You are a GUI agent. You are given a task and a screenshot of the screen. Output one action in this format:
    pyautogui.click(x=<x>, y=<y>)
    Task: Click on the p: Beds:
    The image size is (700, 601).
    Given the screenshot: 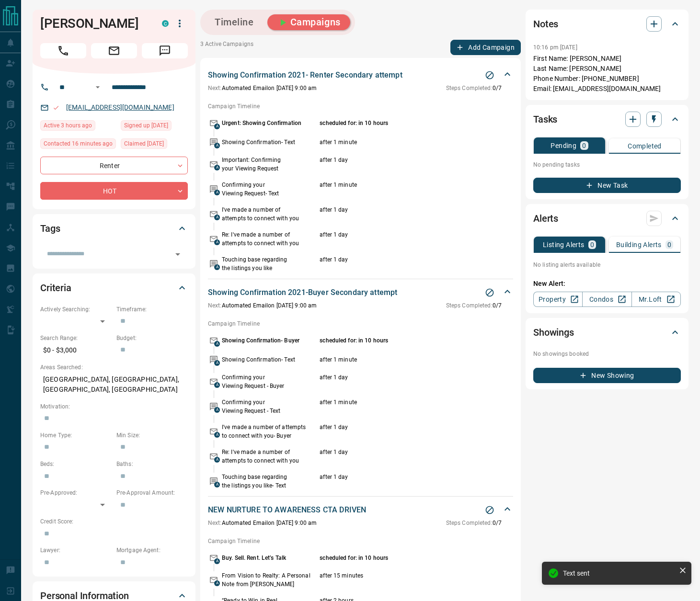 What is the action you would take?
    pyautogui.click(x=76, y=465)
    